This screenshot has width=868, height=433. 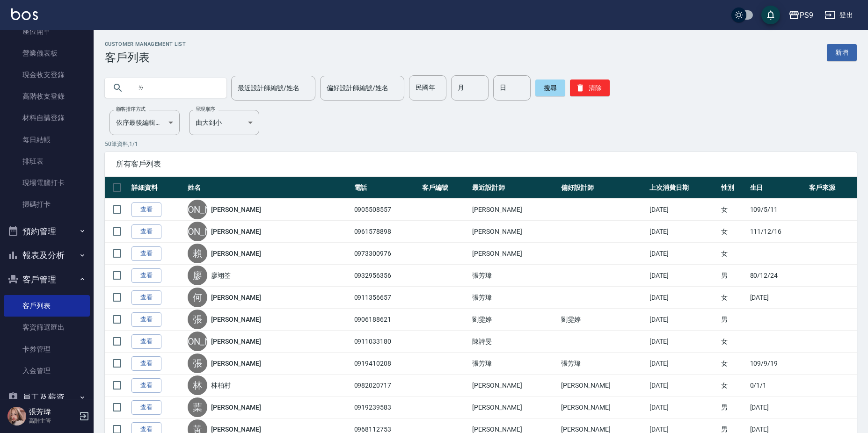 I want to click on td: 0911033180, so click(x=386, y=341).